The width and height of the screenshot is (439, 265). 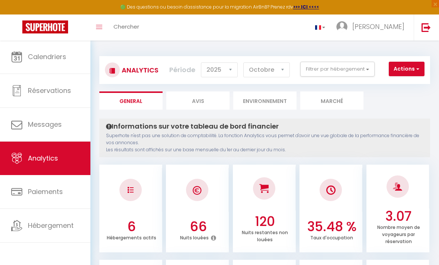 I want to click on strong: >>> ICI <<<<, so click(x=306, y=7).